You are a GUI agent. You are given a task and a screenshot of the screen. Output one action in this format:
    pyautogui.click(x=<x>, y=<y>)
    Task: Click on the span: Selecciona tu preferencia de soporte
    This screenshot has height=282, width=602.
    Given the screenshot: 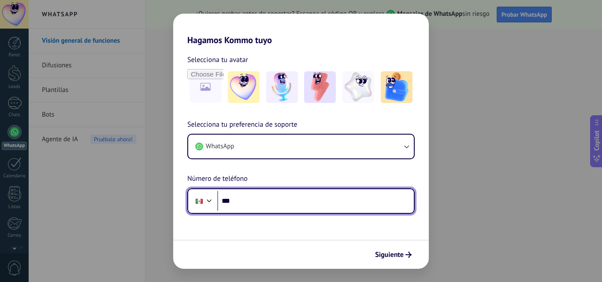 What is the action you would take?
    pyautogui.click(x=242, y=125)
    